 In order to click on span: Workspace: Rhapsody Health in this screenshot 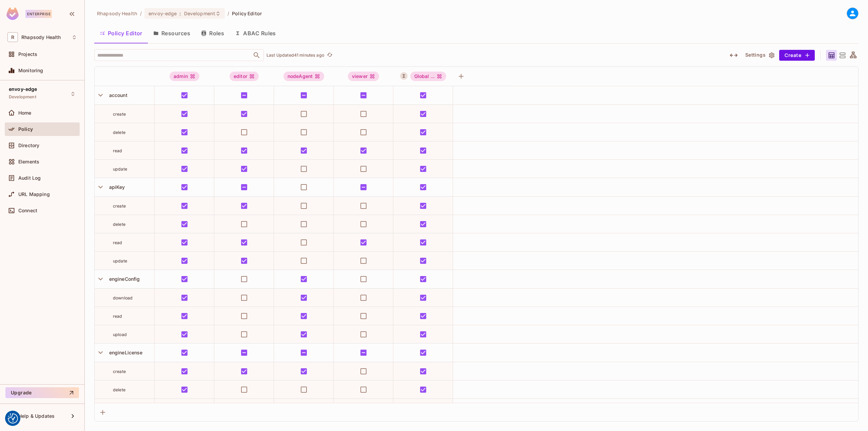, I will do `click(41, 37)`.